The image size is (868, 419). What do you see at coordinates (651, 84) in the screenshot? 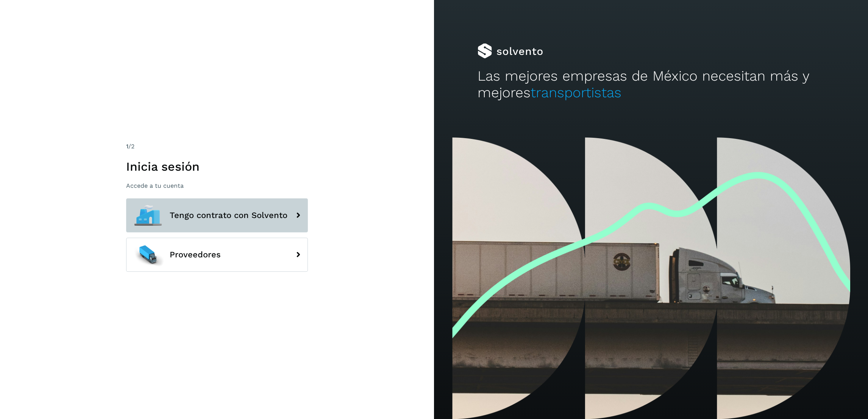
I see `h2: Las mejores empresas de México necesitan más y mejores` at bounding box center [651, 84].